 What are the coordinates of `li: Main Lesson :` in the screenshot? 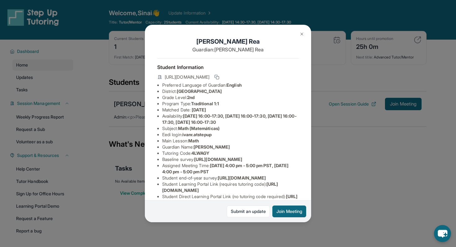 It's located at (230, 141).